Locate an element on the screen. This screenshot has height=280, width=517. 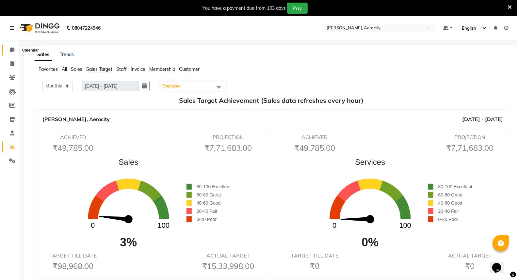
input: DD/MM/YYYY-DD/MM/YYYY is located at coordinates (110, 86).